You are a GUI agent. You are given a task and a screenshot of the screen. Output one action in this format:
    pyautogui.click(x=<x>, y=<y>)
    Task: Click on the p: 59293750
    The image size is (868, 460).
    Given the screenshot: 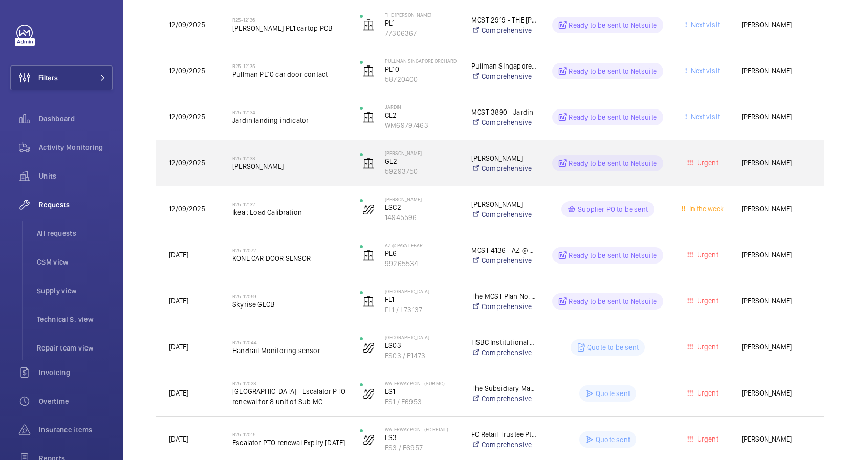 What is the action you would take?
    pyautogui.click(x=421, y=171)
    